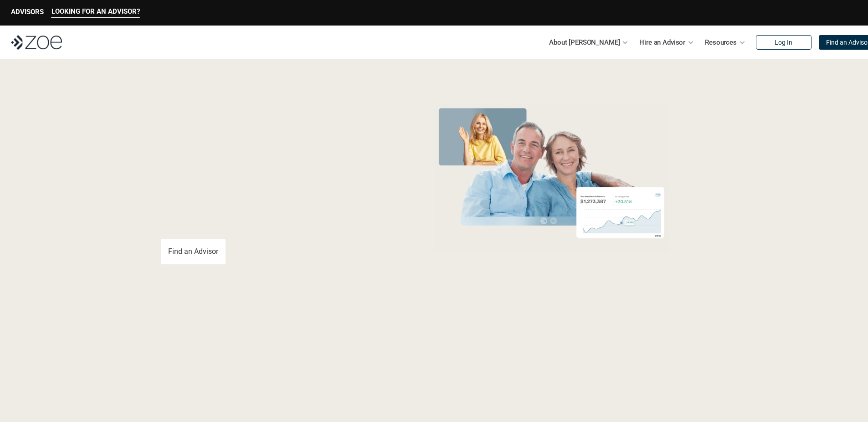 This screenshot has width=868, height=422. What do you see at coordinates (193, 251) in the screenshot?
I see `a: Find an Advisor` at bounding box center [193, 251].